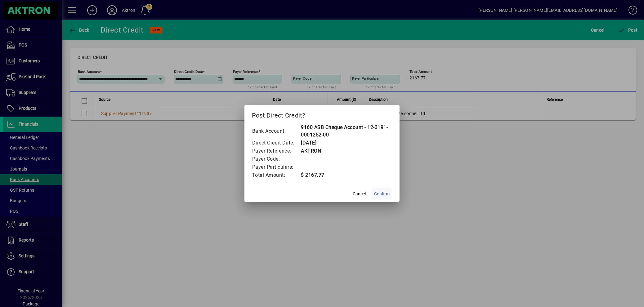 The height and width of the screenshot is (307, 644). What do you see at coordinates (347, 131) in the screenshot?
I see `td: 9160 ASB Cheque Account - 12-3191-0001252-00` at bounding box center [347, 131].